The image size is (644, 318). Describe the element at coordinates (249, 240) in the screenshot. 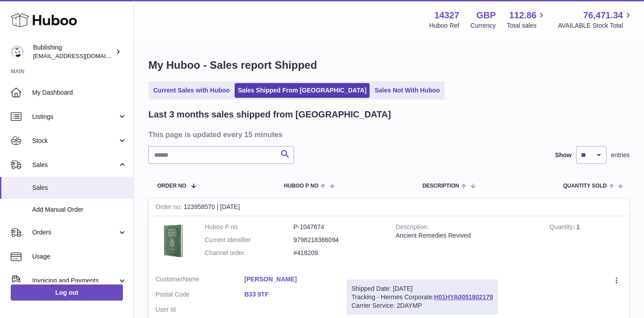

I see `dt: Current identifier` at that location.